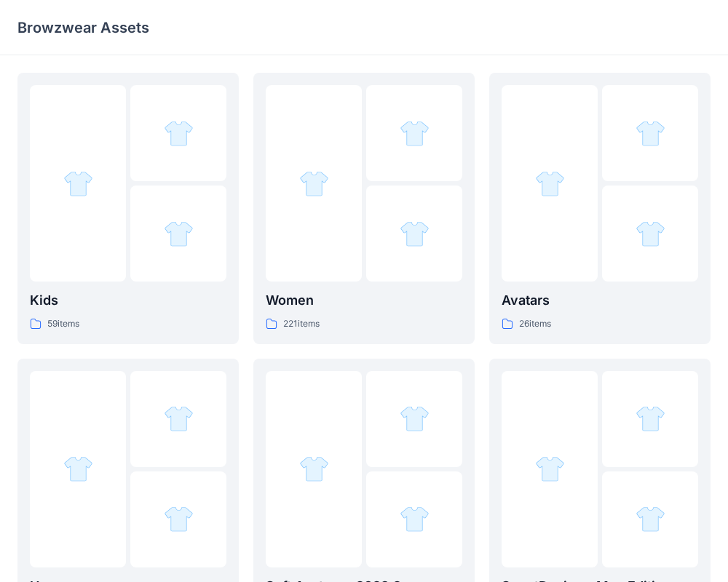  I want to click on p: Avatars, so click(600, 301).